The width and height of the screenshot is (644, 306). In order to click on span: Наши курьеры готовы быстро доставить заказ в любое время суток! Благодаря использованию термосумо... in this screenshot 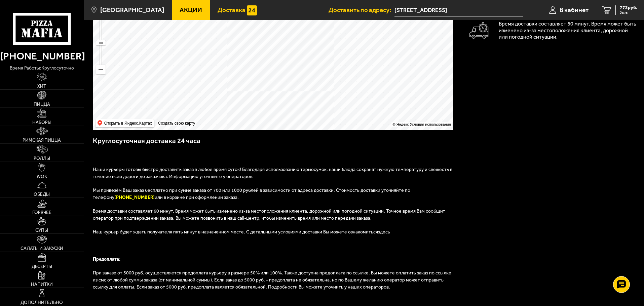, I will do `click(272, 173)`.